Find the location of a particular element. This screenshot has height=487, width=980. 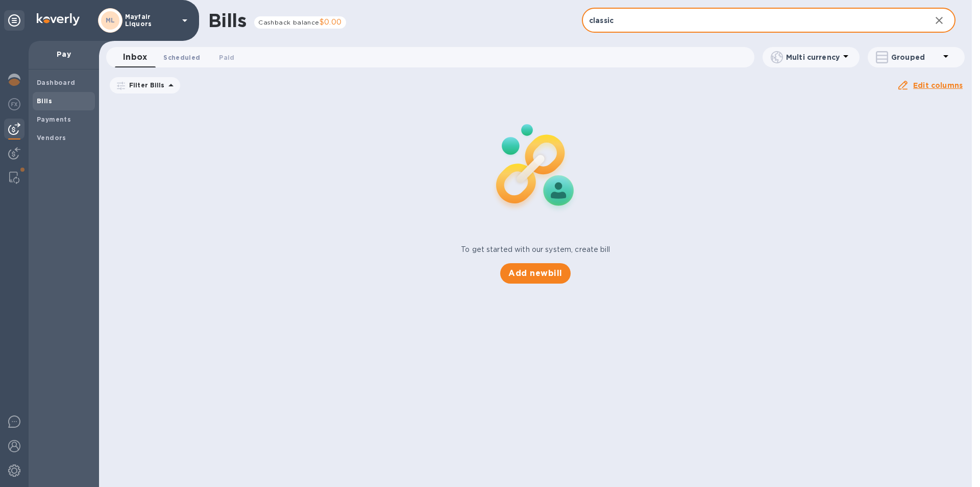

b: Bills is located at coordinates (45, 101).